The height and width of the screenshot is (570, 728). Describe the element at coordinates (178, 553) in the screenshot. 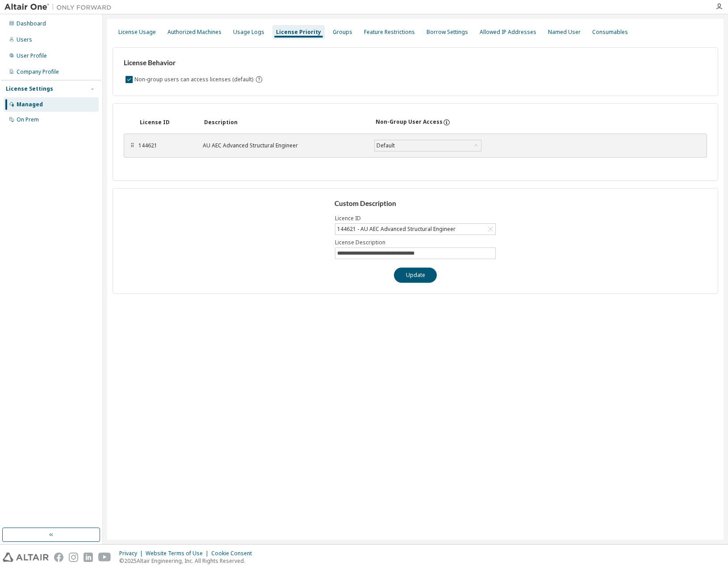

I see `div: Website Terms of Use` at that location.